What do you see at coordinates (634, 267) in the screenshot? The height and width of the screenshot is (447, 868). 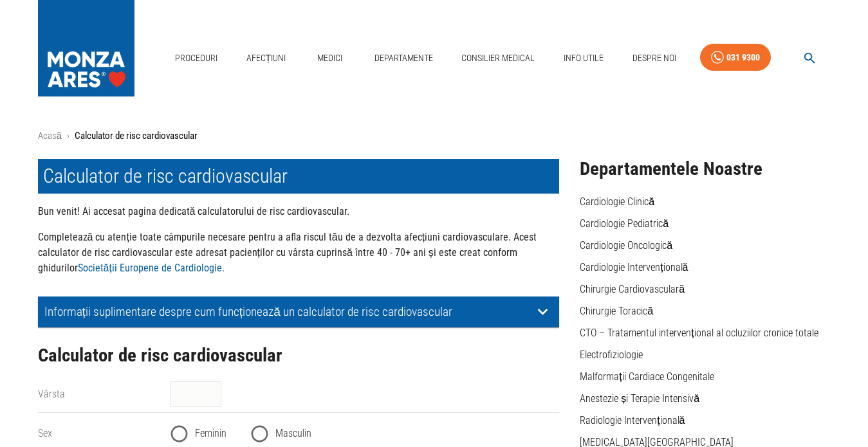 I see `a: Cardiologie Intervențională` at bounding box center [634, 267].